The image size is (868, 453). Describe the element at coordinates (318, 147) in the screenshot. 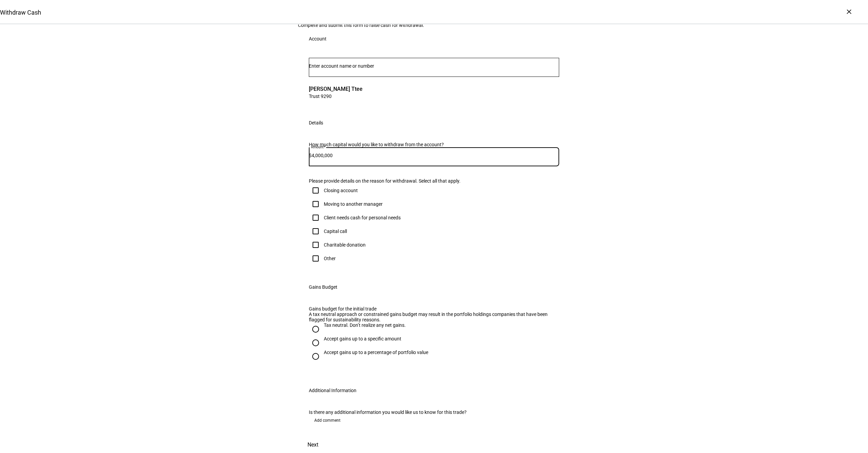

I see `mat-label: Amount*` at that location.